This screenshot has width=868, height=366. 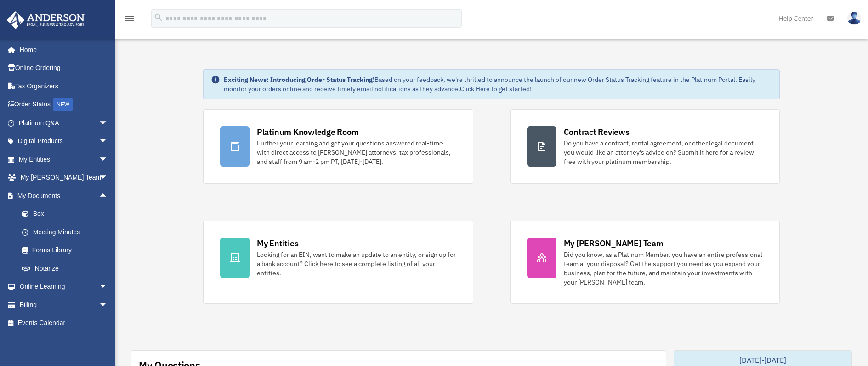 What do you see at coordinates (664, 268) in the screenshot?
I see `div: Did you know, as a Platinum Member, you have an entire professional team at your disposal? Get th...` at bounding box center [664, 268].